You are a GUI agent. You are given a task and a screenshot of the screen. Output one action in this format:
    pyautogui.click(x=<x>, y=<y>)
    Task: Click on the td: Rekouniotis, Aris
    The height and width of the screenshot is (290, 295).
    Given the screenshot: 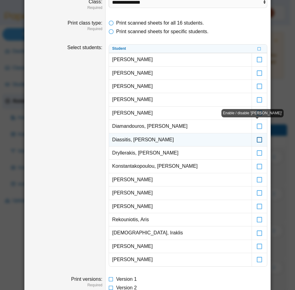 What is the action you would take?
    pyautogui.click(x=180, y=220)
    